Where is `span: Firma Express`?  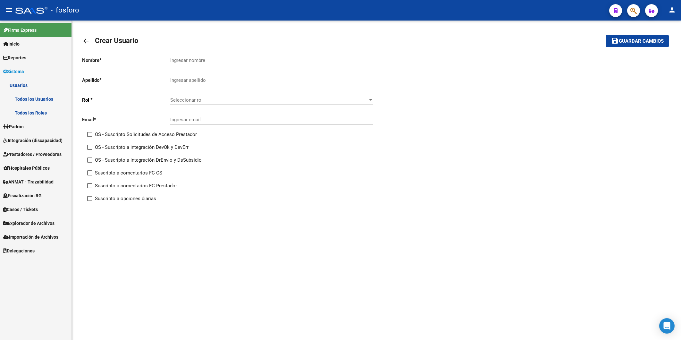 span: Firma Express is located at coordinates (20, 30).